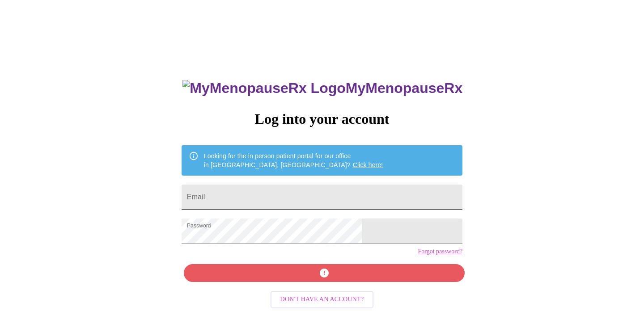 This screenshot has height=311, width=644. What do you see at coordinates (322, 300) in the screenshot?
I see `button: Don't have an account?` at bounding box center [322, 300].